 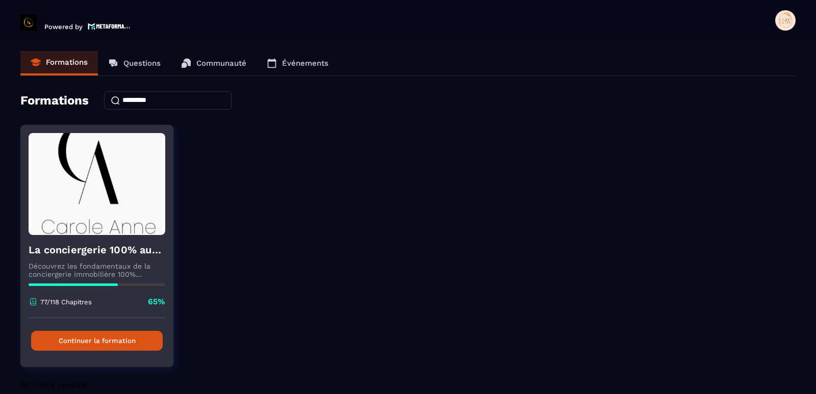 What do you see at coordinates (63, 27) in the screenshot?
I see `p: Powered by` at bounding box center [63, 27].